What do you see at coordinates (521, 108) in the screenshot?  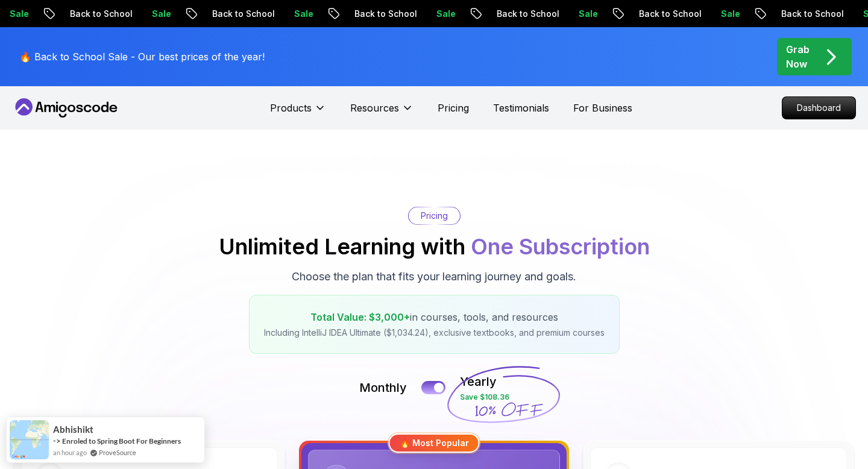 I see `a: Testimonials` at bounding box center [521, 108].